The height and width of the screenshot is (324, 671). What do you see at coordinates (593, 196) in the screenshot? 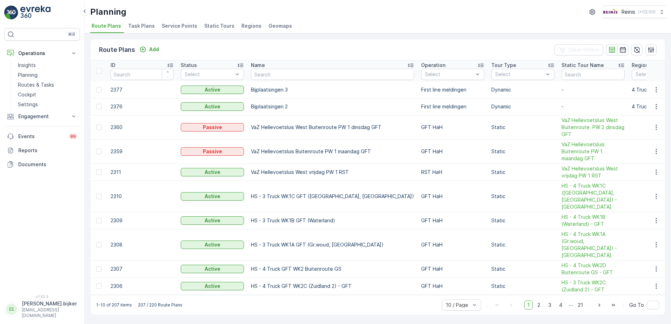
I see `a: HS - 4 Truck WK1C (Maaswijk West, Waterland) - GFT` at bounding box center [593, 196].